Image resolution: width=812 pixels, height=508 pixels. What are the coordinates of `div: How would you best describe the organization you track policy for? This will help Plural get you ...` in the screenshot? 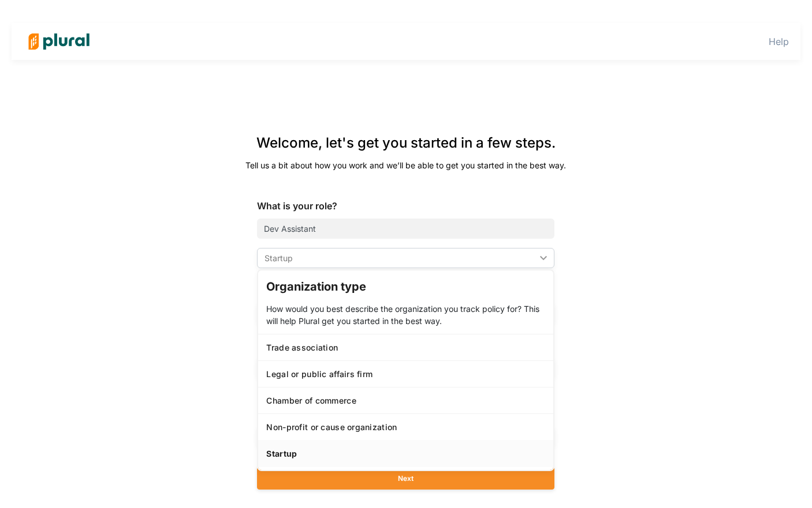 It's located at (405, 319).